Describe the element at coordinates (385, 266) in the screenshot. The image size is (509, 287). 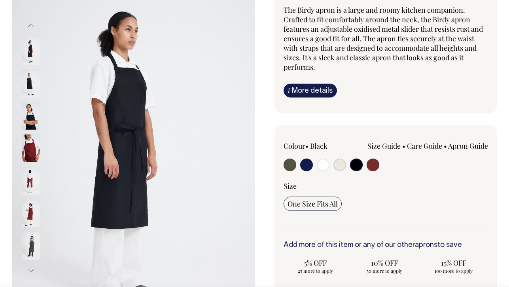
I see `input: 10% OFF 50 more to apply` at that location.